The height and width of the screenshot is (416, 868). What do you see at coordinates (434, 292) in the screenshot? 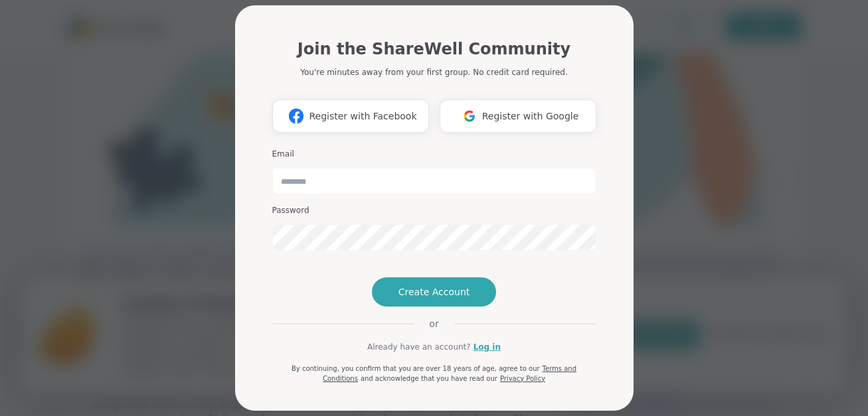
I see `span: Create Account` at bounding box center [434, 292].